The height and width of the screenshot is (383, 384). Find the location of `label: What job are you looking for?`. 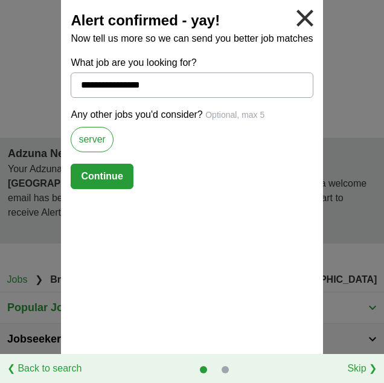

label: What job are you looking for? is located at coordinates (191, 63).